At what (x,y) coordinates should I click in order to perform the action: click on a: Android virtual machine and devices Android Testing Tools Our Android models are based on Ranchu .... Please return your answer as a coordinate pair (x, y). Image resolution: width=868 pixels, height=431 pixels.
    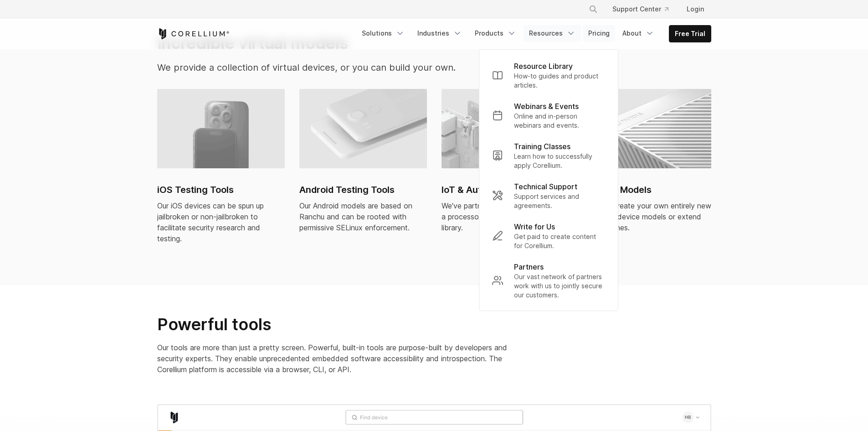
    Looking at the image, I should click on (363, 166).